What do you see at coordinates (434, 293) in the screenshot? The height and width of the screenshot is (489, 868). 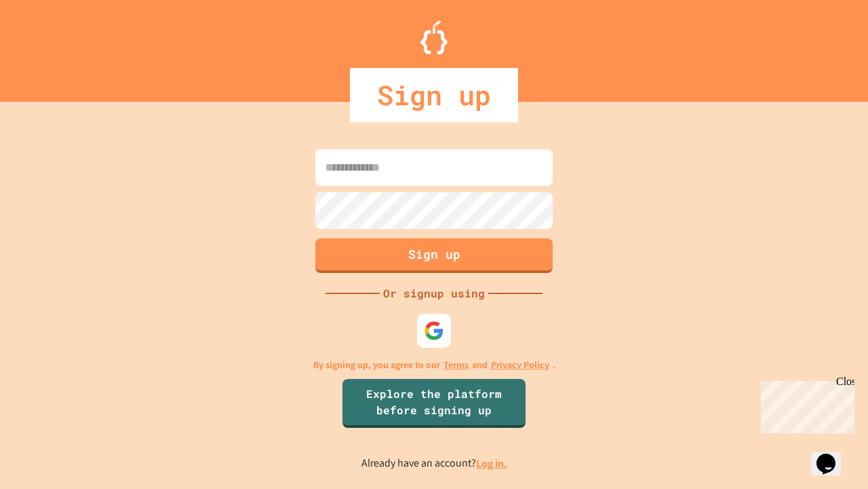 I see `div: Or signup using` at bounding box center [434, 293].